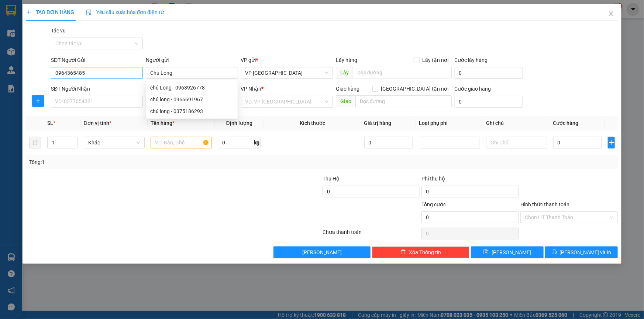  Describe the element at coordinates (346, 101) in the screenshot. I see `span: Giao` at that location.